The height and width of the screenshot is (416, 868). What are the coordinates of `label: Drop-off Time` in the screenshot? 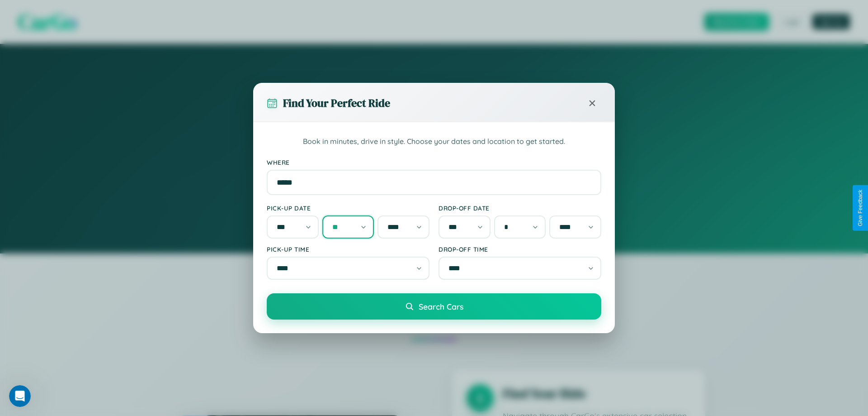 It's located at (520, 249).